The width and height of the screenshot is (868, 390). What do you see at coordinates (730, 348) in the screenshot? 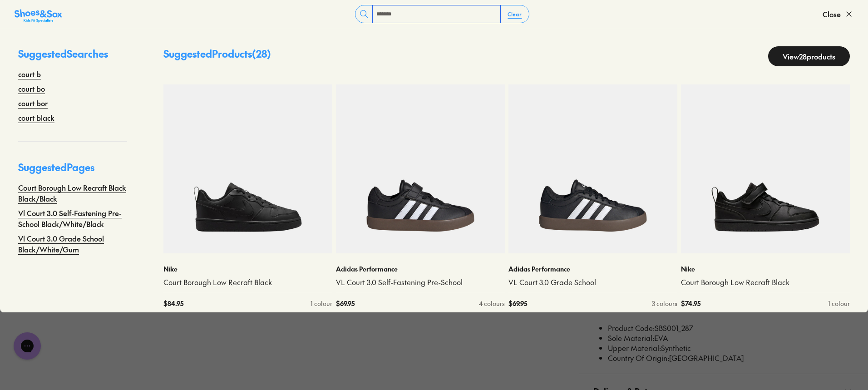
I see `li: Synthetic` at bounding box center [730, 348].